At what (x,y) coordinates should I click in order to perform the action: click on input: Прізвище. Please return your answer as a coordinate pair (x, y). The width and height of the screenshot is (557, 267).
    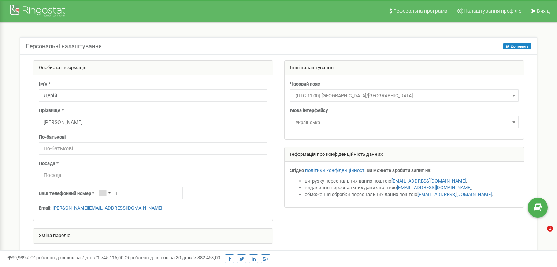
    Looking at the image, I should click on (153, 122).